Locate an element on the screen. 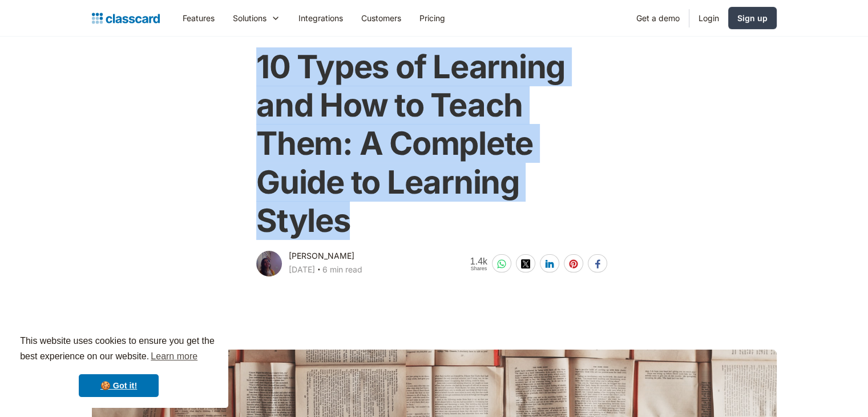  span: Shares is located at coordinates (479, 269).